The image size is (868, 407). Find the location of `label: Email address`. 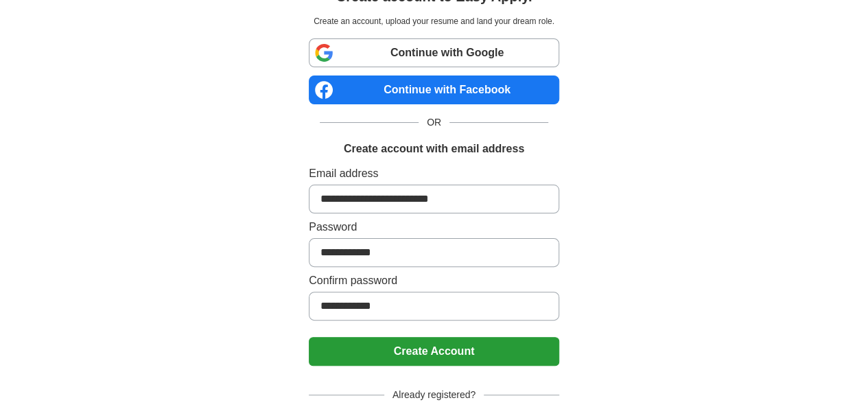

label: Email address is located at coordinates (434, 174).